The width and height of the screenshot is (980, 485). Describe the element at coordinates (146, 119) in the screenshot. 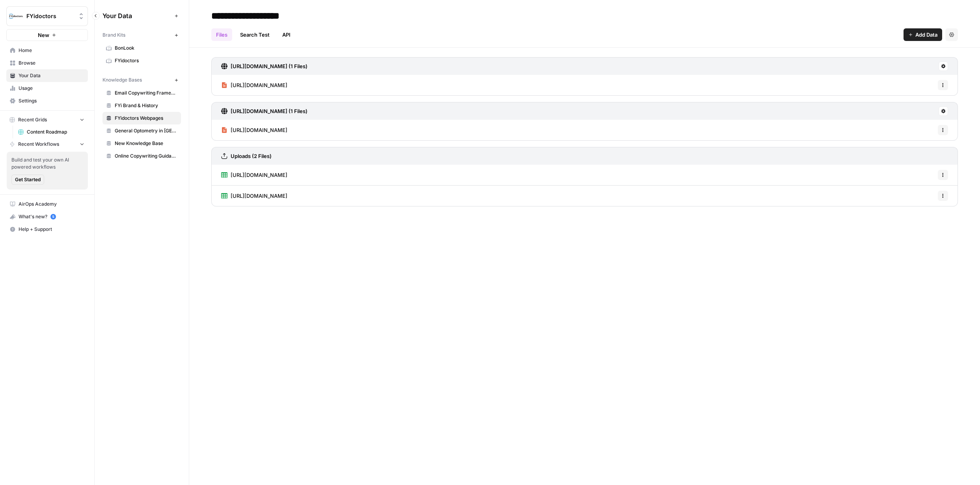

I see `span: FYidoctors Webpages` at that location.